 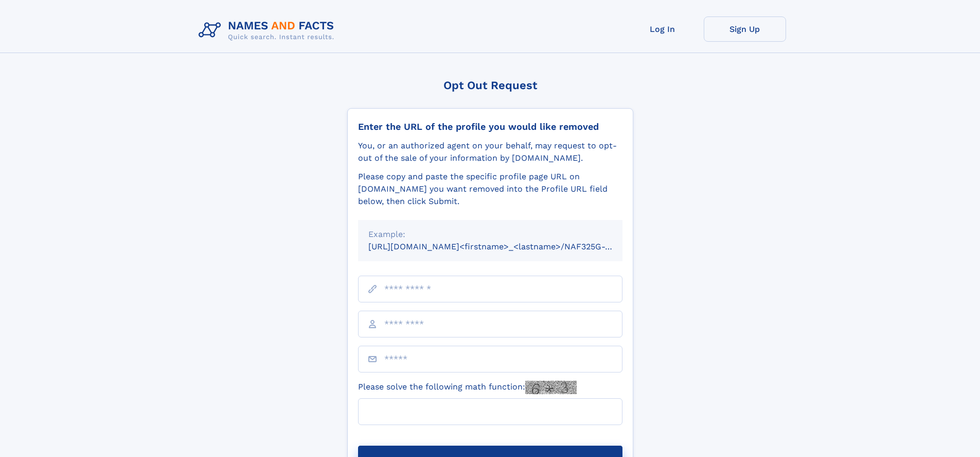 I want to click on div: You, or an authorized agent on your behalf, may request to opt-out of the sale of your informatio..., so click(x=491, y=152).